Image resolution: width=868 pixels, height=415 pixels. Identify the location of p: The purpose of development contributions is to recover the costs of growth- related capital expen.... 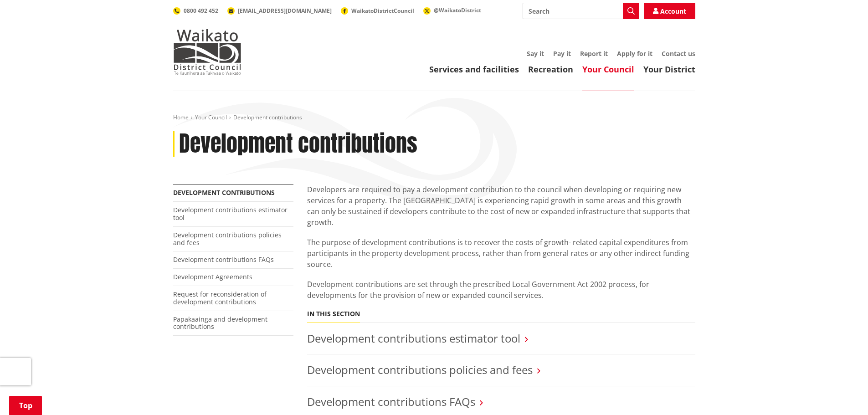
(501, 253).